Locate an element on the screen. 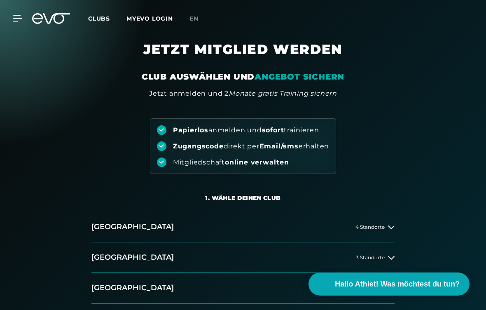 This screenshot has width=486, height=310. button: Hallo Athlet! Was möchtest du tun? is located at coordinates (389, 284).